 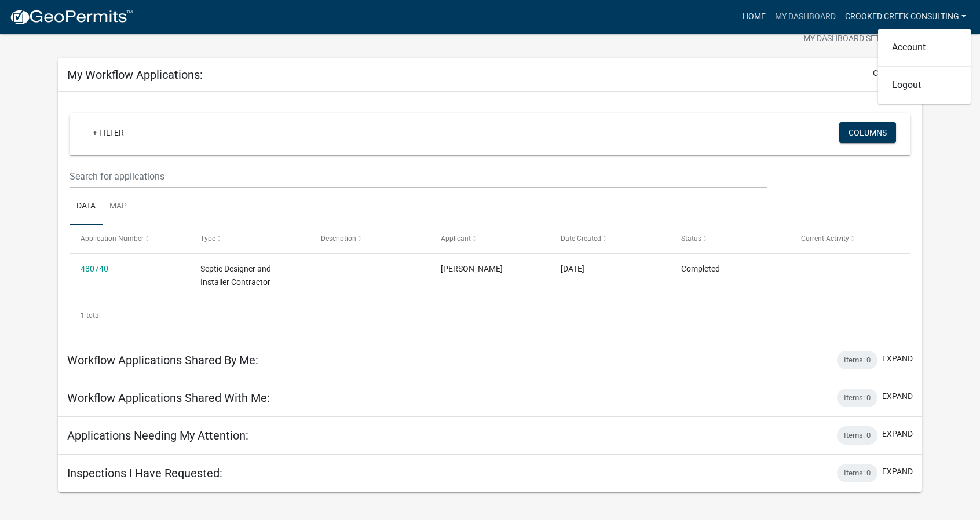 What do you see at coordinates (581, 239) in the screenshot?
I see `span: Date Created` at bounding box center [581, 239].